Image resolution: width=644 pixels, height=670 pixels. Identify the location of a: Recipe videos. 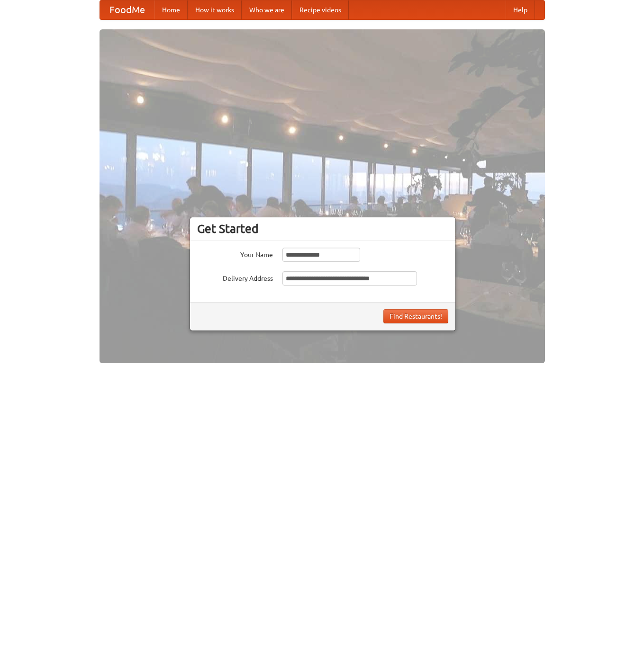
(320, 10).